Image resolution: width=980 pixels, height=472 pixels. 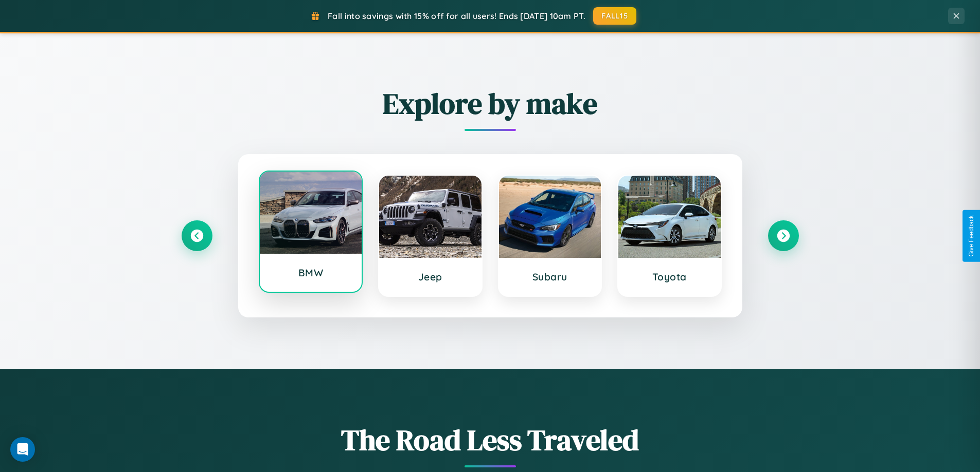 What do you see at coordinates (670, 277) in the screenshot?
I see `h3: Toyota` at bounding box center [670, 277].